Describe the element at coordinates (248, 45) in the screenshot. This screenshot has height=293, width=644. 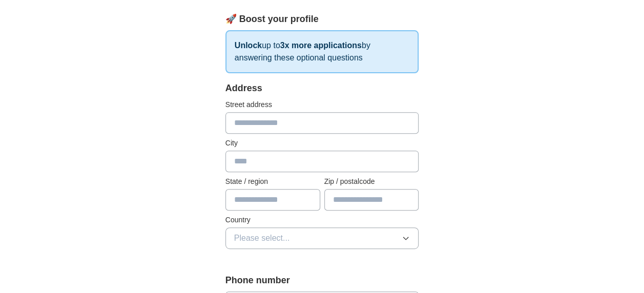
I see `strong: Unlock` at that location.